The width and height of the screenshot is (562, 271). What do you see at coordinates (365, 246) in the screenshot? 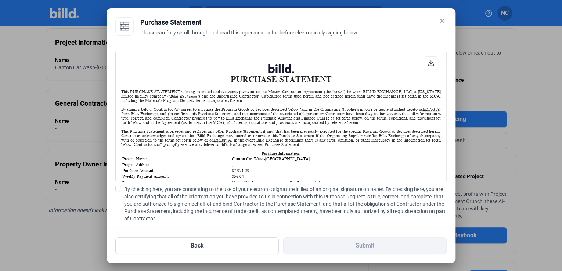
I see `button: Submit` at bounding box center [365, 246].